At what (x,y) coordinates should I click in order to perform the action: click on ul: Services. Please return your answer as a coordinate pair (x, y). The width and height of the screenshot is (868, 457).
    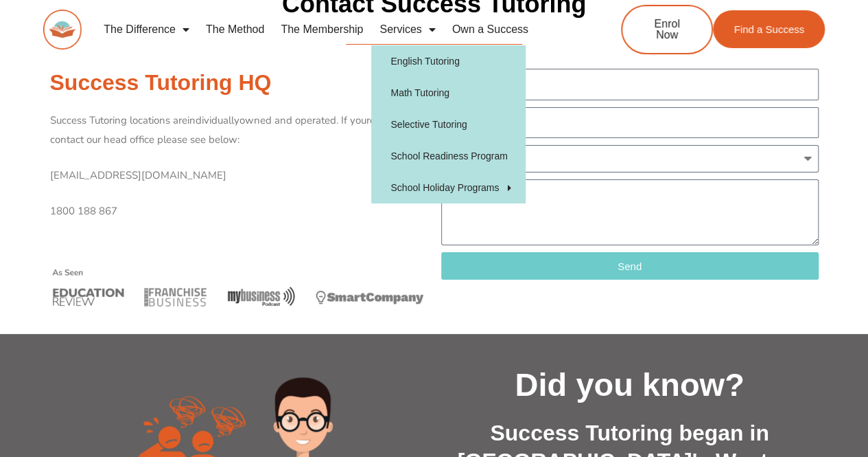
    Looking at the image, I should click on (448, 124).